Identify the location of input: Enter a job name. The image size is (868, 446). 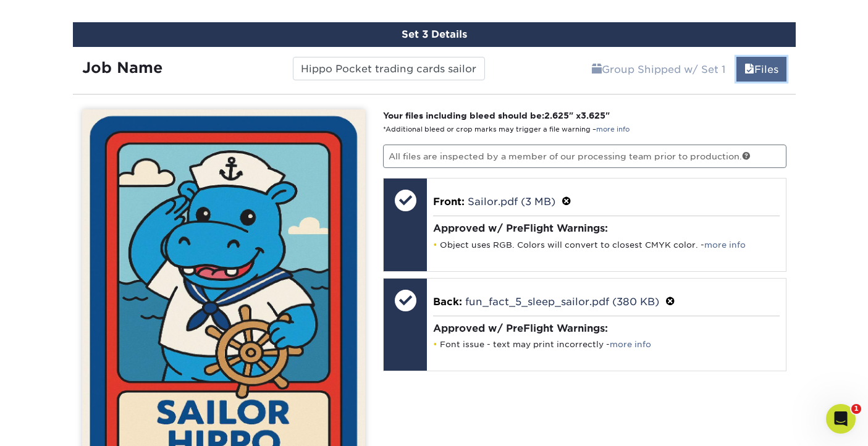
(388, 68).